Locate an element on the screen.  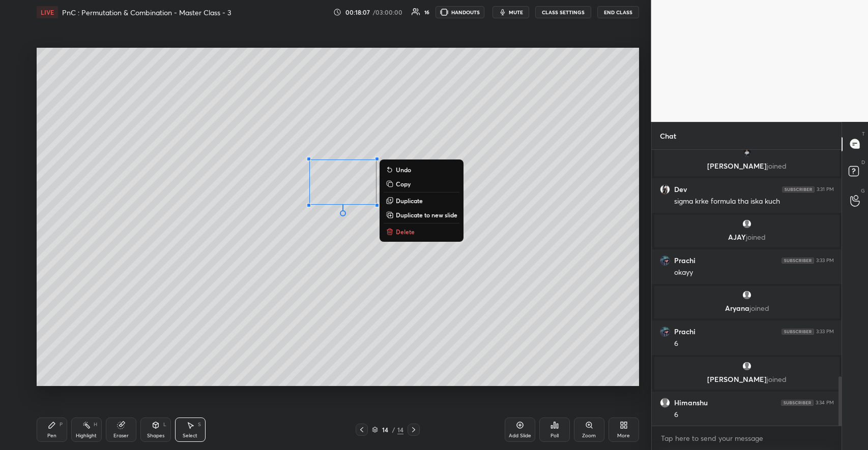
h4: PnC : Permutation & Combination - Master Class - 3 is located at coordinates (146, 12).